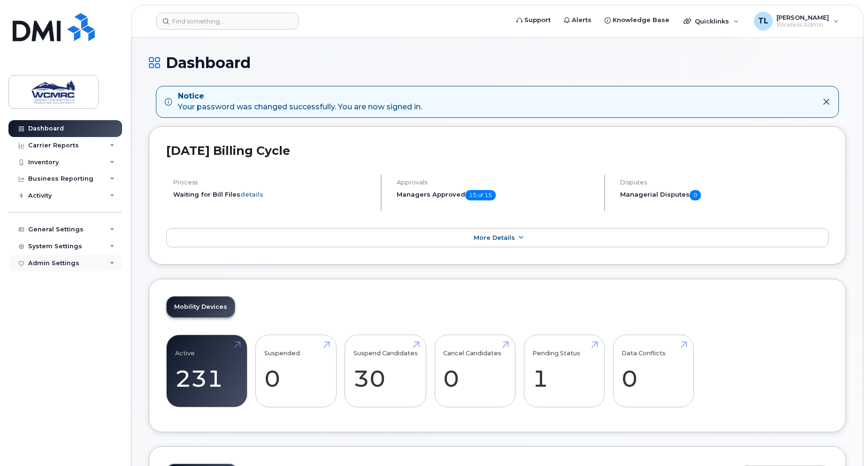  I want to click on h4: Process, so click(273, 182).